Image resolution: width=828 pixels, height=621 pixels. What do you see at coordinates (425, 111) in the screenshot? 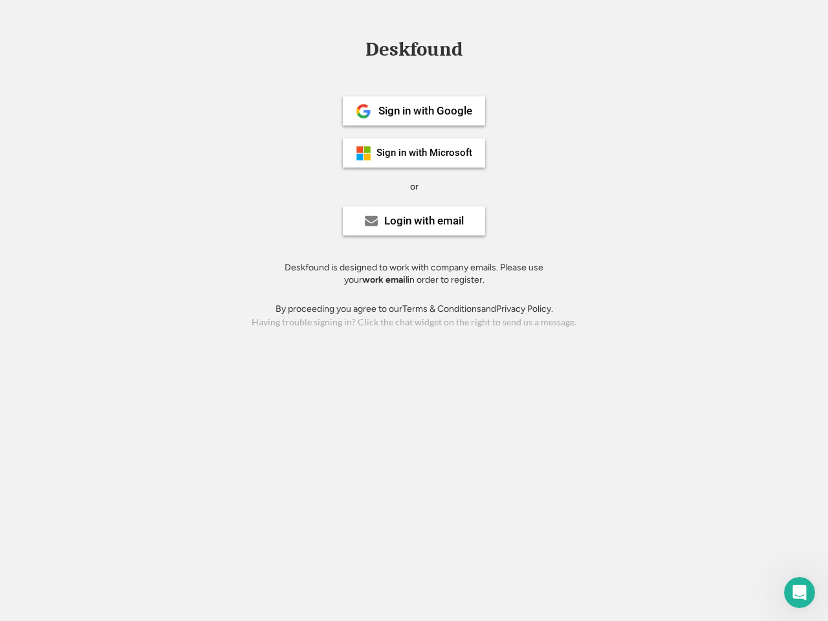
I see `div: Sign in with Google` at bounding box center [425, 111].